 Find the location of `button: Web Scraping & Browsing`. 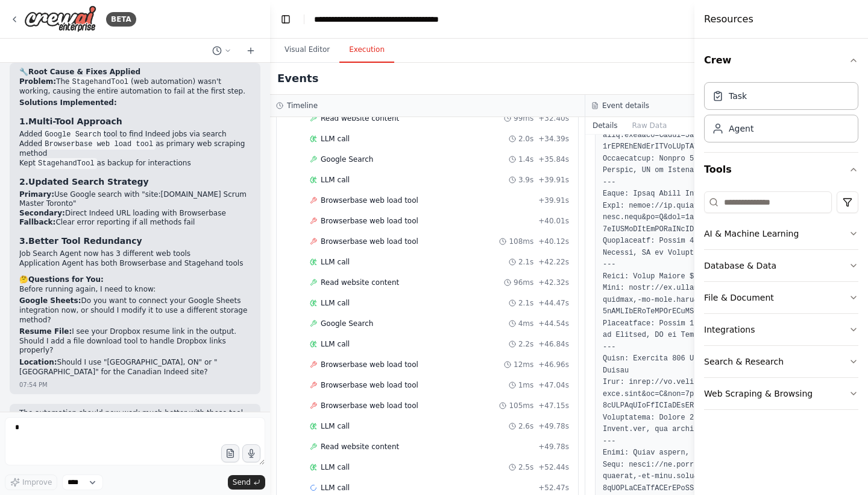

button: Web Scraping & Browsing is located at coordinates (781, 394).